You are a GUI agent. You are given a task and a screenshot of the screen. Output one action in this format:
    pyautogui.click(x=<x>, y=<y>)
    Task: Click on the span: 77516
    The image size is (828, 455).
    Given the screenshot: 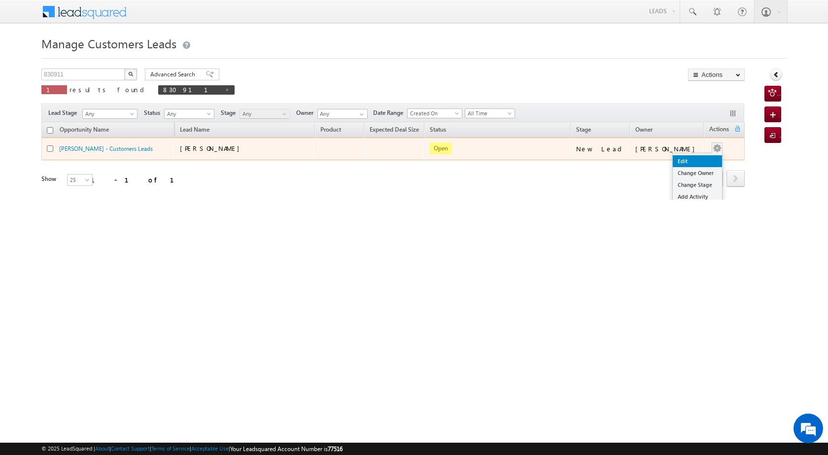 What is the action you would take?
    pyautogui.click(x=335, y=448)
    